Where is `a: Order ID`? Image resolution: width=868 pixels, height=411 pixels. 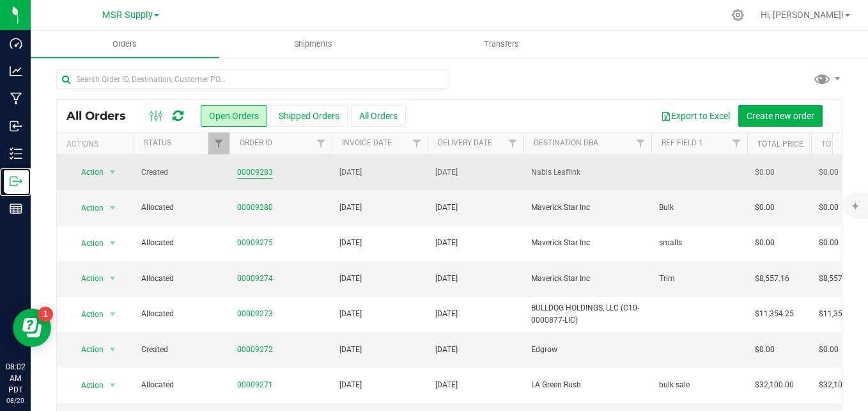
a: Order ID is located at coordinates (256, 143).